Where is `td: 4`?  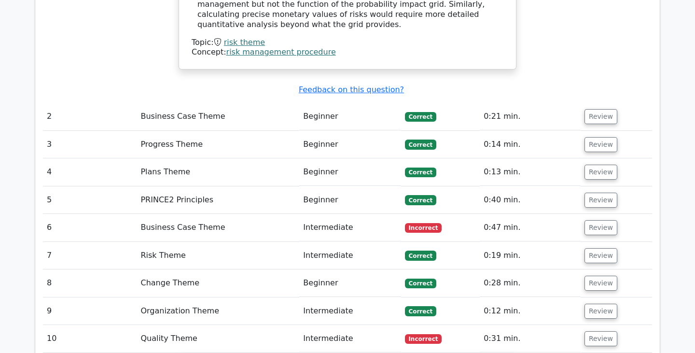 td: 4 is located at coordinates (90, 172).